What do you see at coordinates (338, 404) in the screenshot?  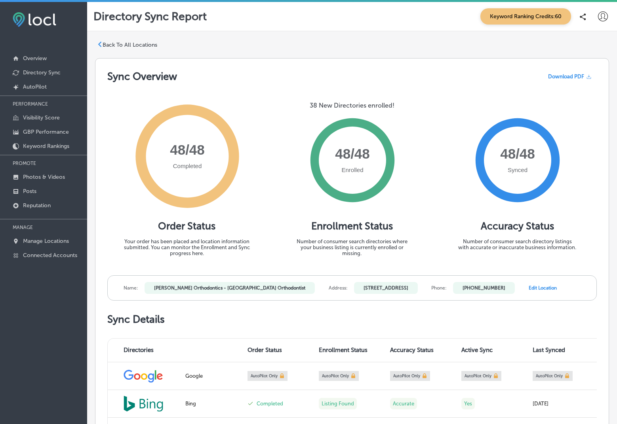 I see `label: Listing Found` at bounding box center [338, 404].